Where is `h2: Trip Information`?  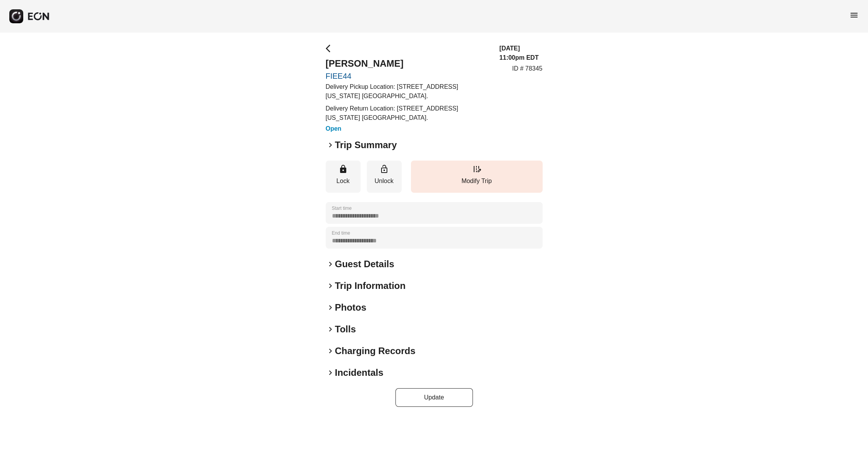
h2: Trip Information is located at coordinates (371, 286).